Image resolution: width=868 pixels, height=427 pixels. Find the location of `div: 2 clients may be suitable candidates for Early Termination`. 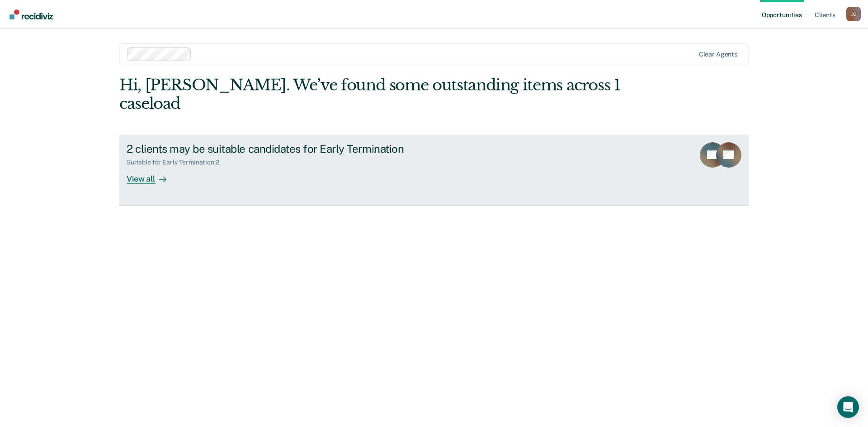

div: 2 clients may be suitable candidates for Early Termination is located at coordinates (285, 149).